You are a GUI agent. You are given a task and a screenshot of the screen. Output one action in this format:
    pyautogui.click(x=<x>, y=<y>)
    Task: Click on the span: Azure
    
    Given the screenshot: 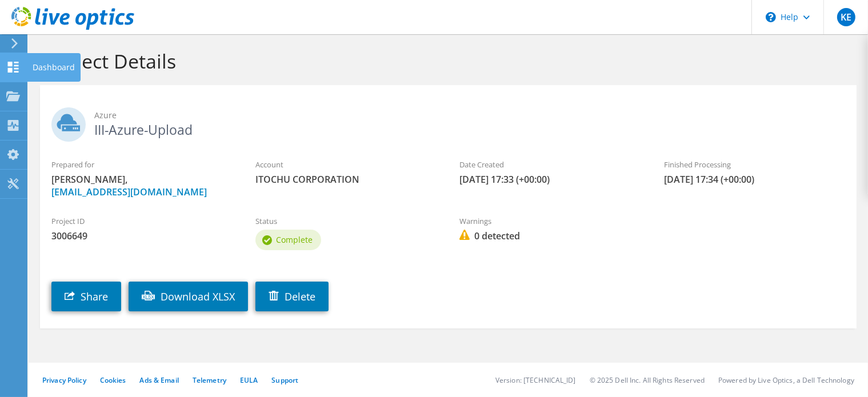 What is the action you would take?
    pyautogui.click(x=470, y=115)
    